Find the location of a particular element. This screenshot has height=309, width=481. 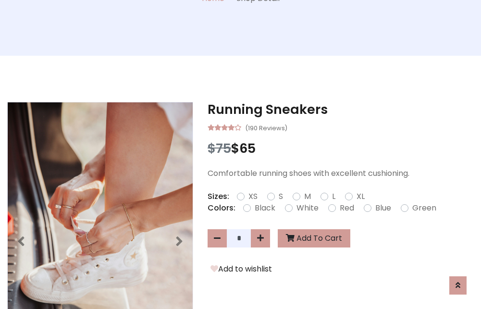

label: S is located at coordinates (280, 196).